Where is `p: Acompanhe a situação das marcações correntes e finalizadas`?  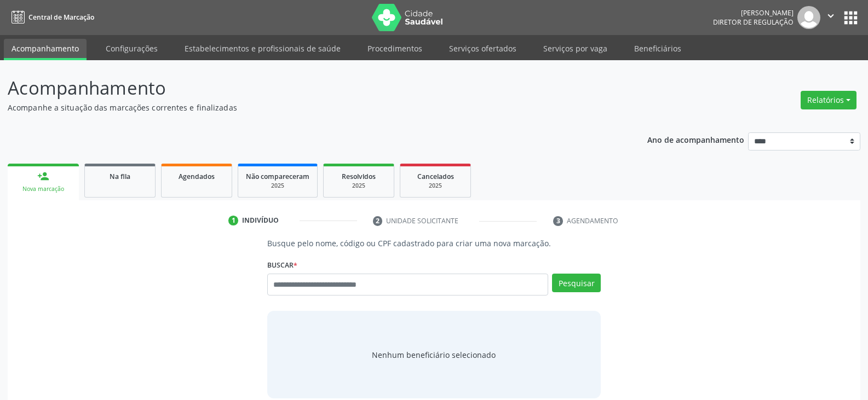 p: Acompanhe a situação das marcações correntes e finalizadas is located at coordinates (306, 107).